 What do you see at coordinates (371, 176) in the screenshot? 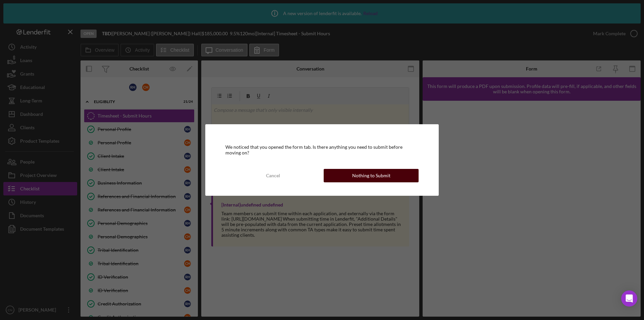
I see `div: Nothing to Submit` at bounding box center [371, 176].